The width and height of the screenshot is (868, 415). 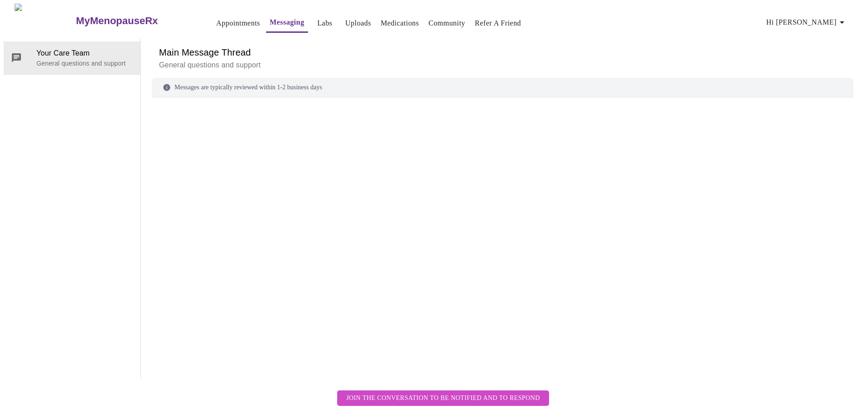 What do you see at coordinates (400, 23) in the screenshot?
I see `a: Medications` at bounding box center [400, 23].